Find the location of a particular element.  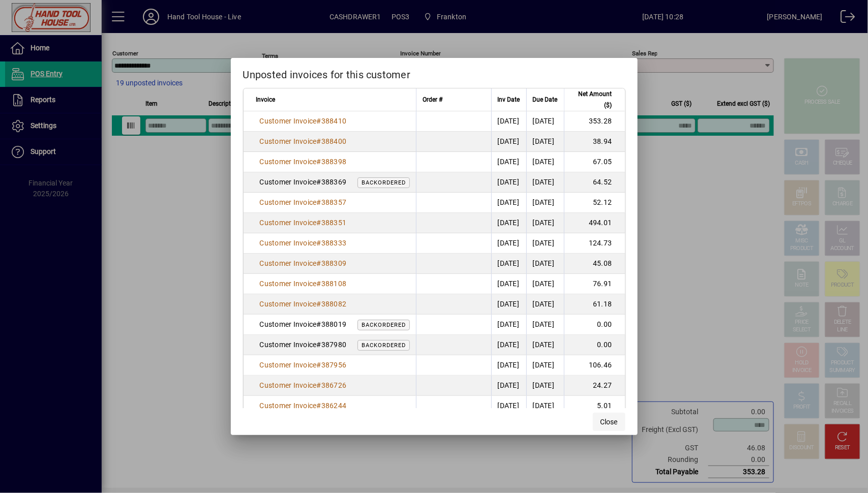

span: 388082 is located at coordinates (334, 304).